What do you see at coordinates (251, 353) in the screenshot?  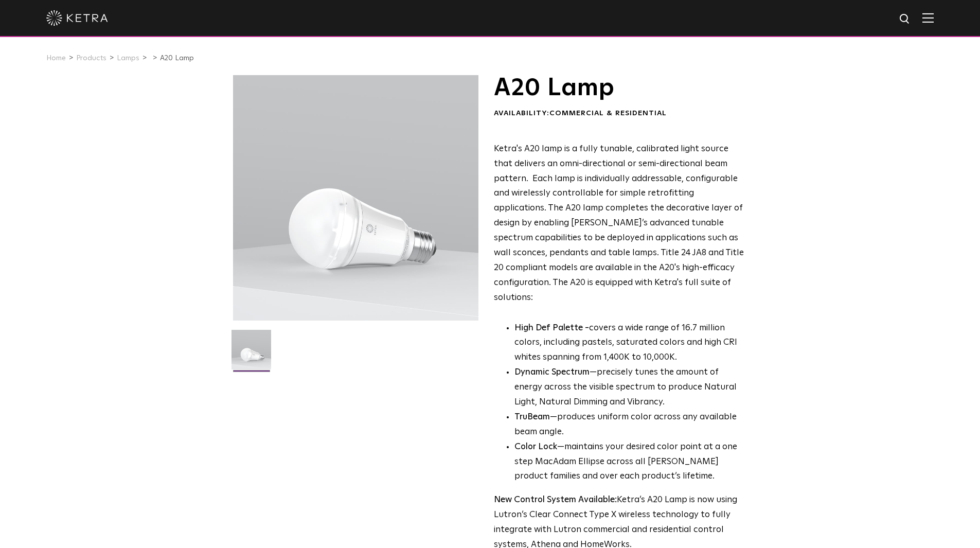 I see `img: A20-Lamp-2021-Web-Square` at bounding box center [251, 353].